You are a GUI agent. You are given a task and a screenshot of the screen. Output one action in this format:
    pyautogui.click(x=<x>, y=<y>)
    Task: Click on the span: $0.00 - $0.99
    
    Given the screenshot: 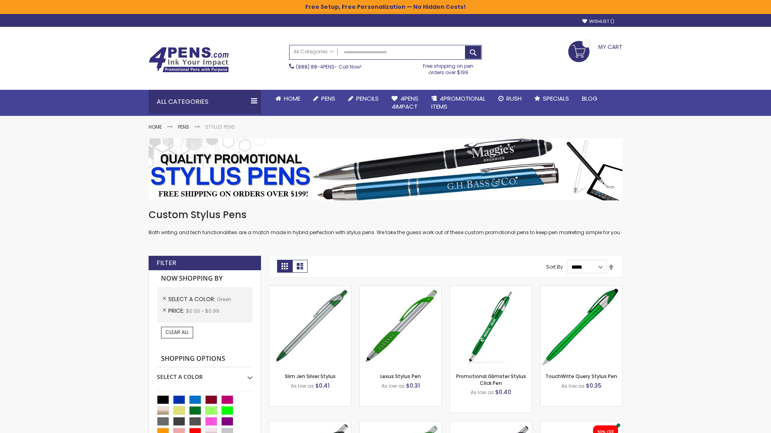 What is the action you would take?
    pyautogui.click(x=202, y=311)
    